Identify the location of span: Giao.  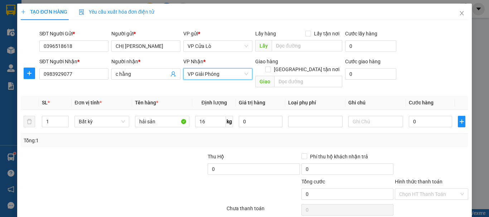
(264, 82).